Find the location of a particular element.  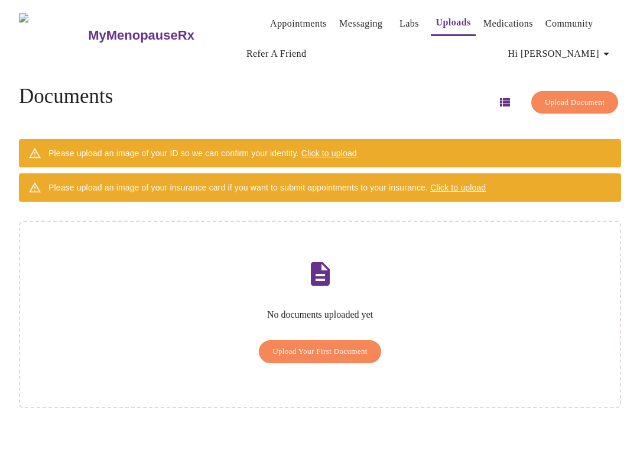

a: Medications is located at coordinates (509, 24).